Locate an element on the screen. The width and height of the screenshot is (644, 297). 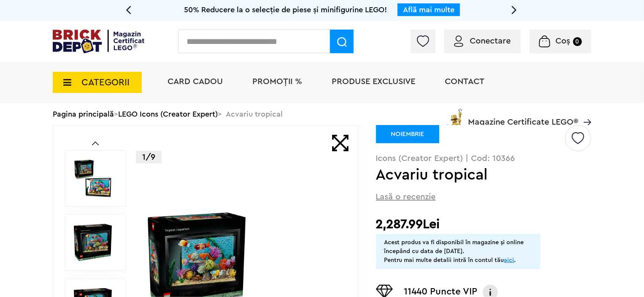
h2: 2,287.99Lei is located at coordinates (484, 224).